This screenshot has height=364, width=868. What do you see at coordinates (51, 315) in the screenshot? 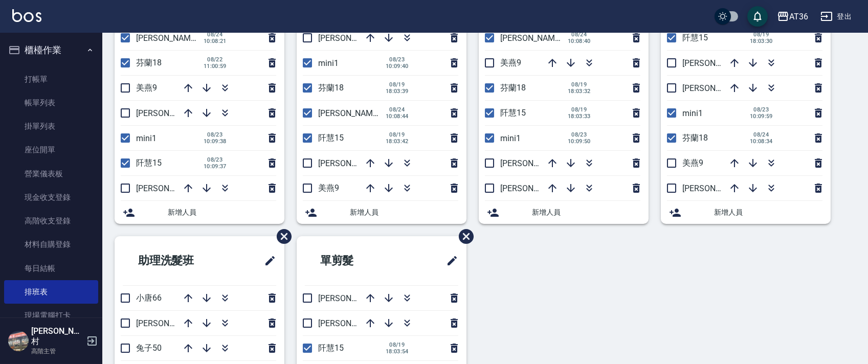
I see `a: 現場電腦打卡` at bounding box center [51, 315].